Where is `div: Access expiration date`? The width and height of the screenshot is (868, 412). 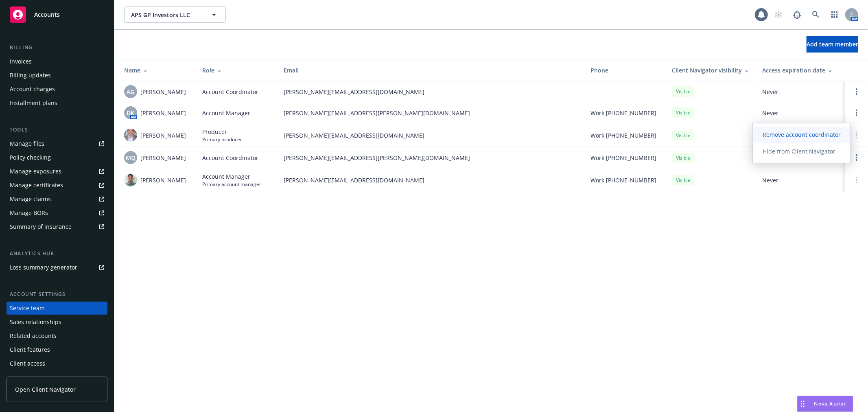 div: Access expiration date is located at coordinates (800, 70).